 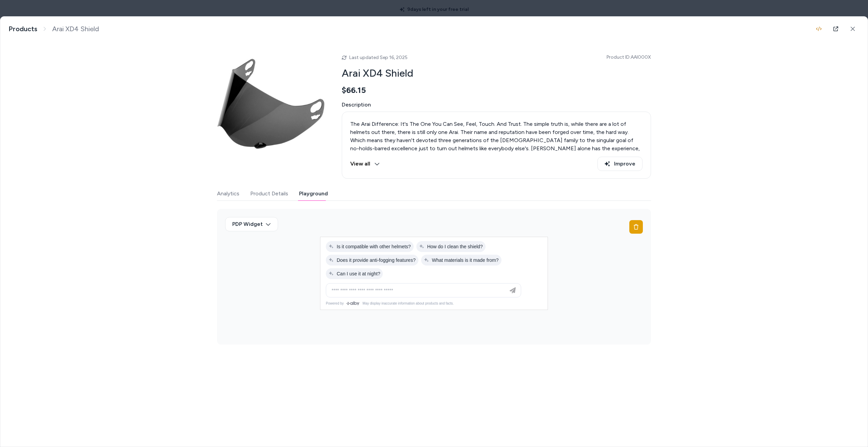 I want to click on span: Last updated Sep 16, 2025, so click(x=378, y=57).